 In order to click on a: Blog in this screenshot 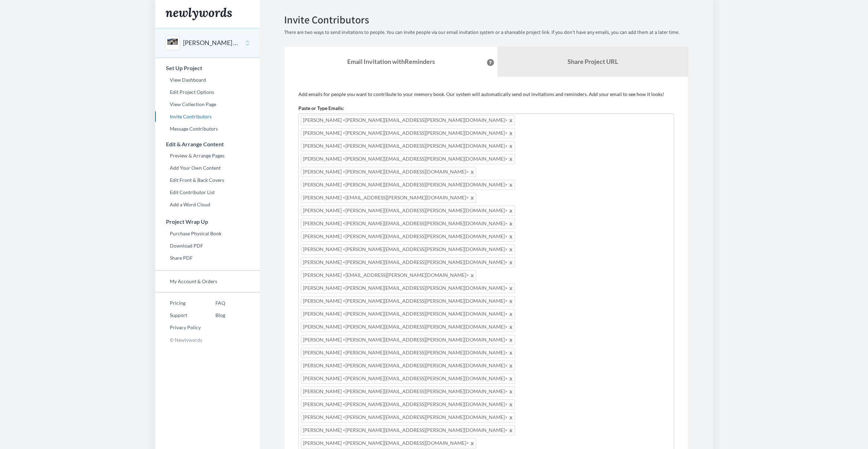, I will do `click(213, 315)`.